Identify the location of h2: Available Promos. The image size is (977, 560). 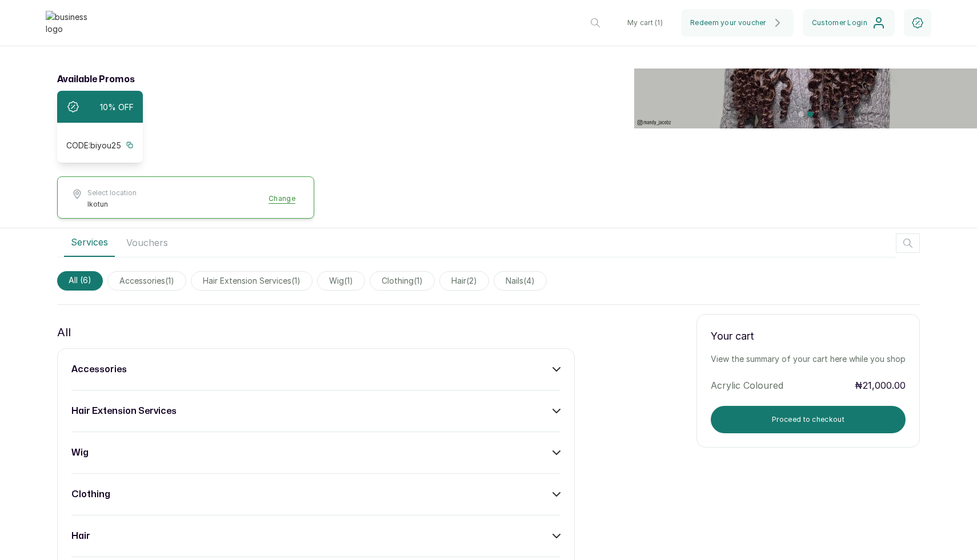
(185, 80).